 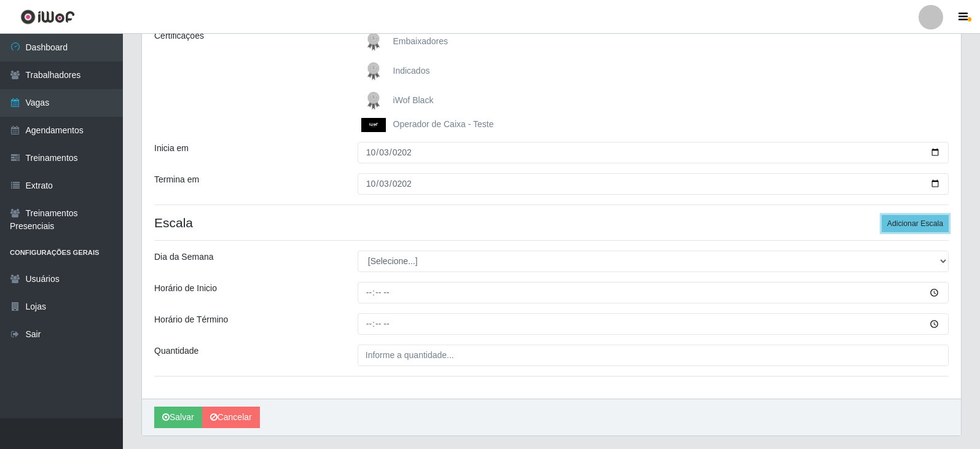 What do you see at coordinates (231, 417) in the screenshot?
I see `a: Cancelar` at bounding box center [231, 417].